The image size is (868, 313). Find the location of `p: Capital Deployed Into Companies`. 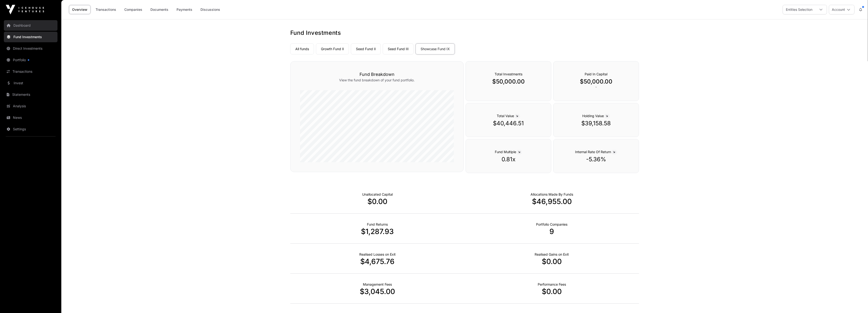

p: Capital Deployed Into Companies is located at coordinates (552, 195).